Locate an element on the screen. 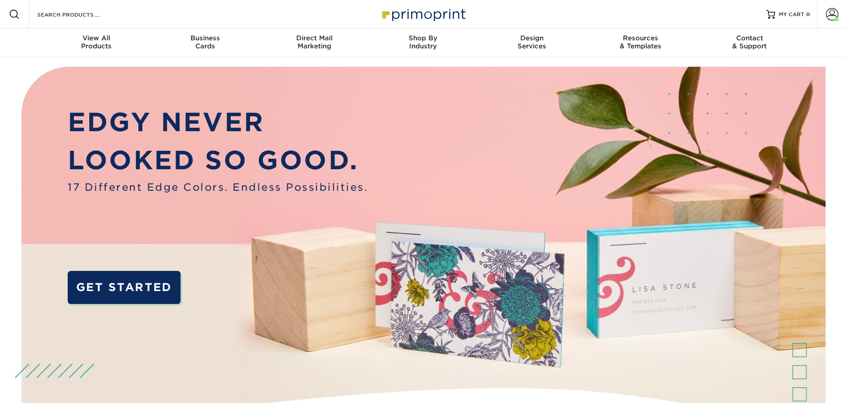  a: Contact& Support is located at coordinates (750, 43).